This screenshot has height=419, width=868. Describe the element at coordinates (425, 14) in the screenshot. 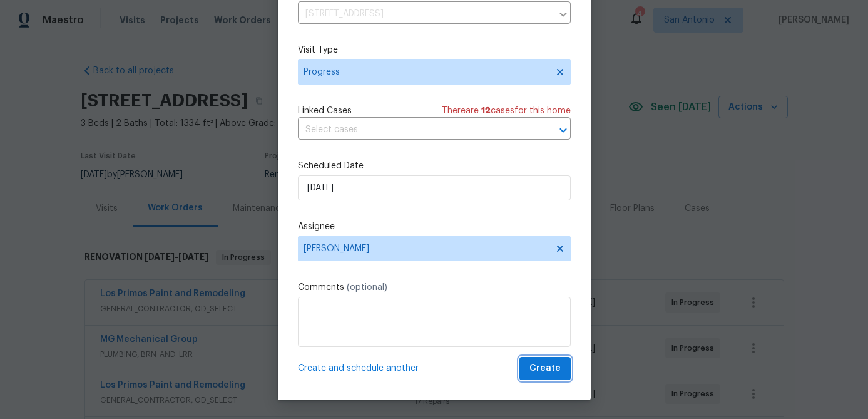

I see `input: Enter in an address` at that location.